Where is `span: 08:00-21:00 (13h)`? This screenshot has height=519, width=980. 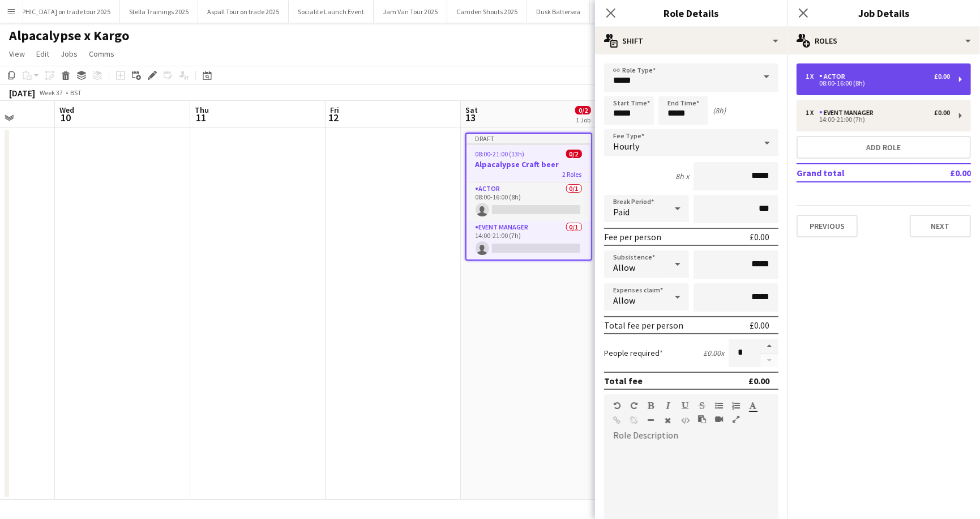
span: 08:00-21:00 (13h) is located at coordinates (500, 154).